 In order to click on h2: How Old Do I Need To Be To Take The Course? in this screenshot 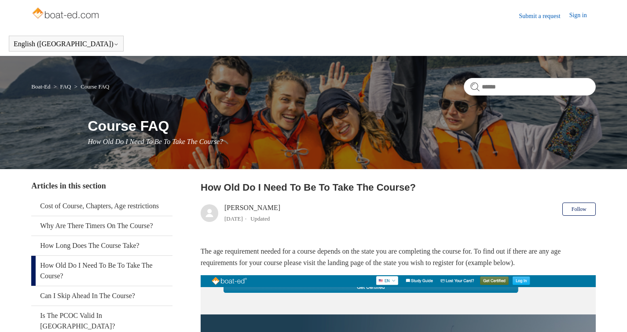, I will do `click(398, 187)`.